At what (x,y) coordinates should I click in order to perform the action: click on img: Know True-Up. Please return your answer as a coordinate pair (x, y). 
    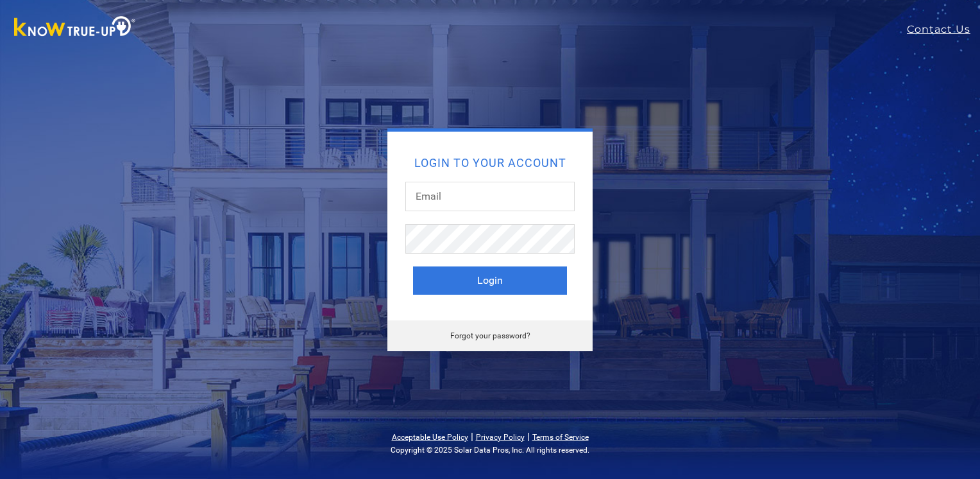
    Looking at the image, I should click on (75, 27).